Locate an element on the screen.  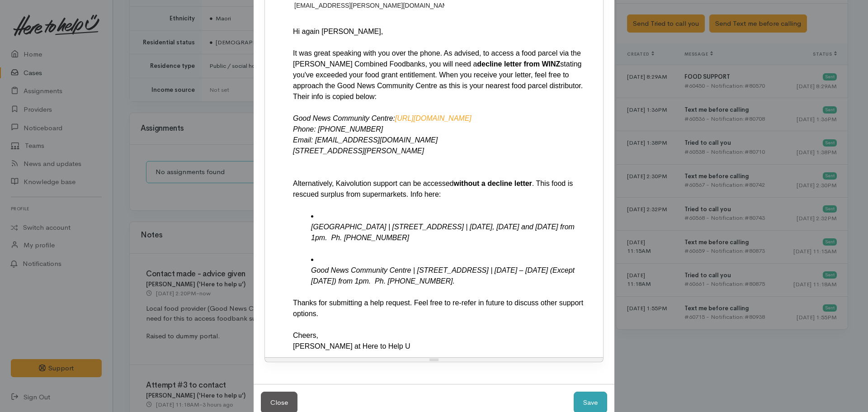
span: M-z-hale@hotmail.com is located at coordinates (374, 6).